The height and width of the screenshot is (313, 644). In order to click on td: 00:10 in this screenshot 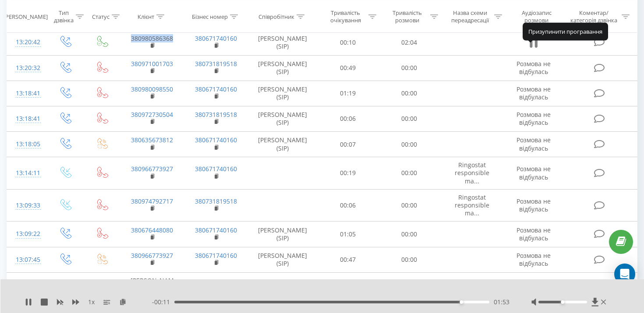, I will do `click(347, 43)`.